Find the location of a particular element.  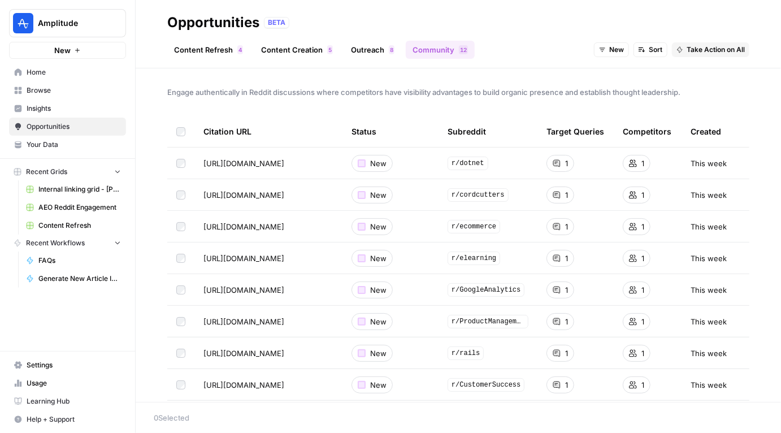

a: Learning Hub is located at coordinates (67, 401).